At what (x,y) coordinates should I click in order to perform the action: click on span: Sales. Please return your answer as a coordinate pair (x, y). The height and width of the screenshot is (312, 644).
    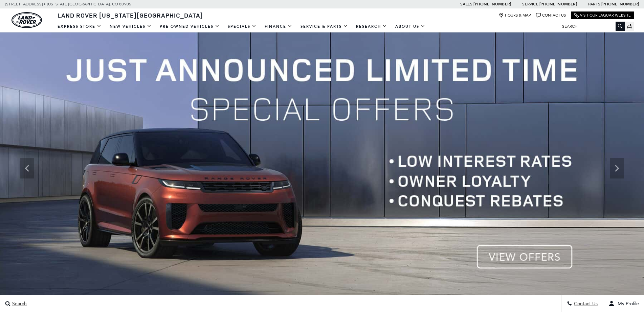
    Looking at the image, I should click on (466, 4).